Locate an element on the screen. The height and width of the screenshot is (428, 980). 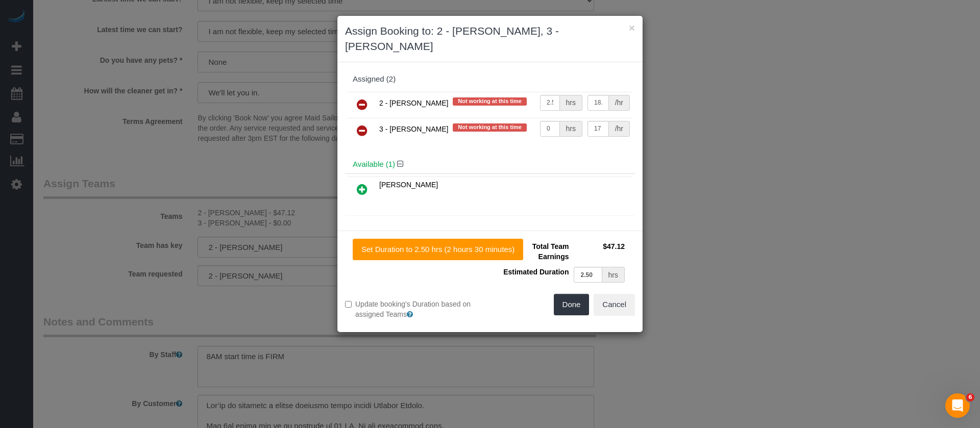
input: Update booking's Duration based on assigned Teams is located at coordinates (348, 304).